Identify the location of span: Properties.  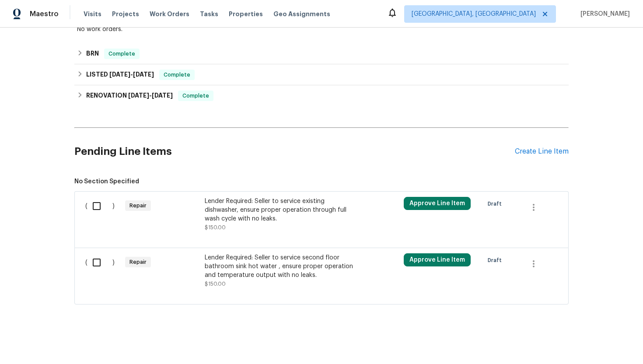
(246, 14).